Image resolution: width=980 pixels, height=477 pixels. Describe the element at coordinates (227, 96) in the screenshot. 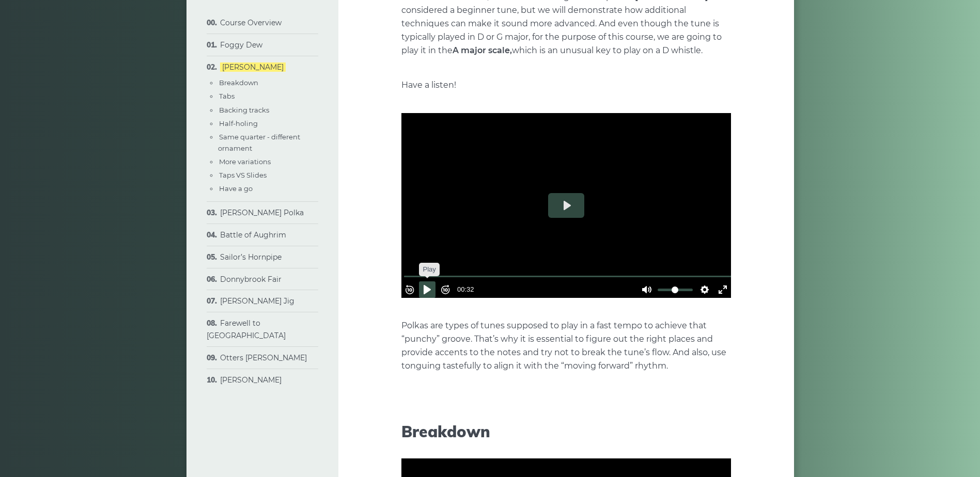

I see `a: Tabs` at that location.